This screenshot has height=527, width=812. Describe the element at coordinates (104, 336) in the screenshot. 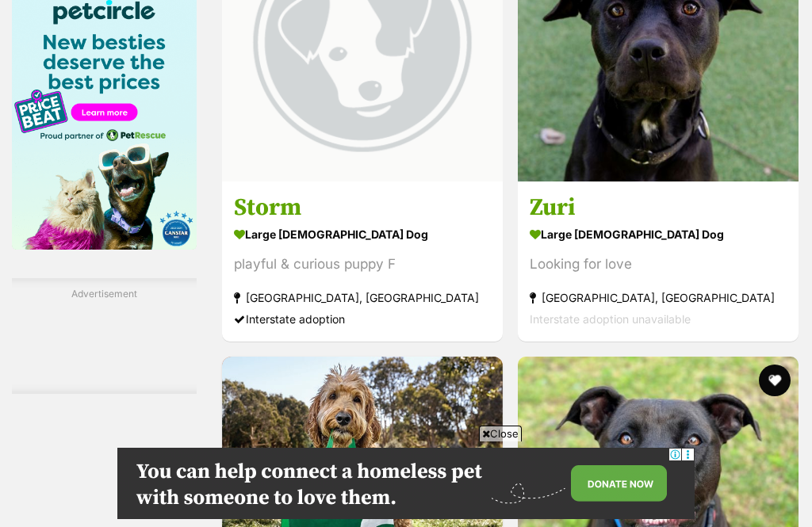

I see `div: Advertisement` at that location.